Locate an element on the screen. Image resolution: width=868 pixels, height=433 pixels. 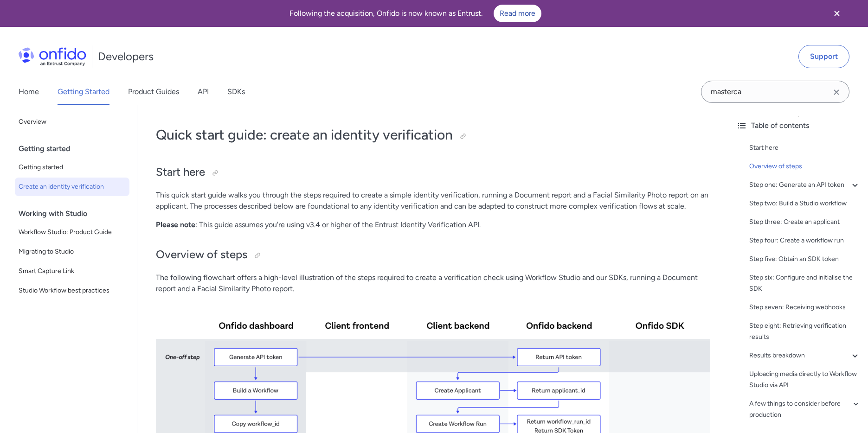
a: Start here is located at coordinates (805, 148).